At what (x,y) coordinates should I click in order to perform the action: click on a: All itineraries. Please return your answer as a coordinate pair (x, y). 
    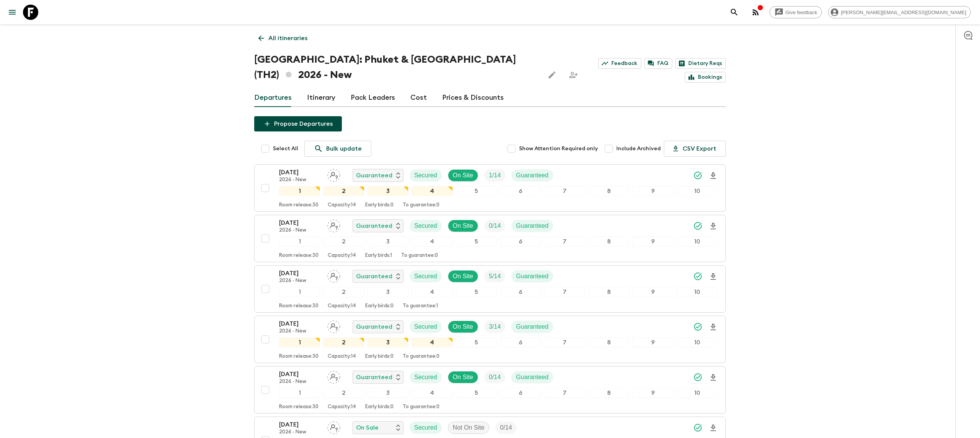
    Looking at the image, I should click on (283, 38).